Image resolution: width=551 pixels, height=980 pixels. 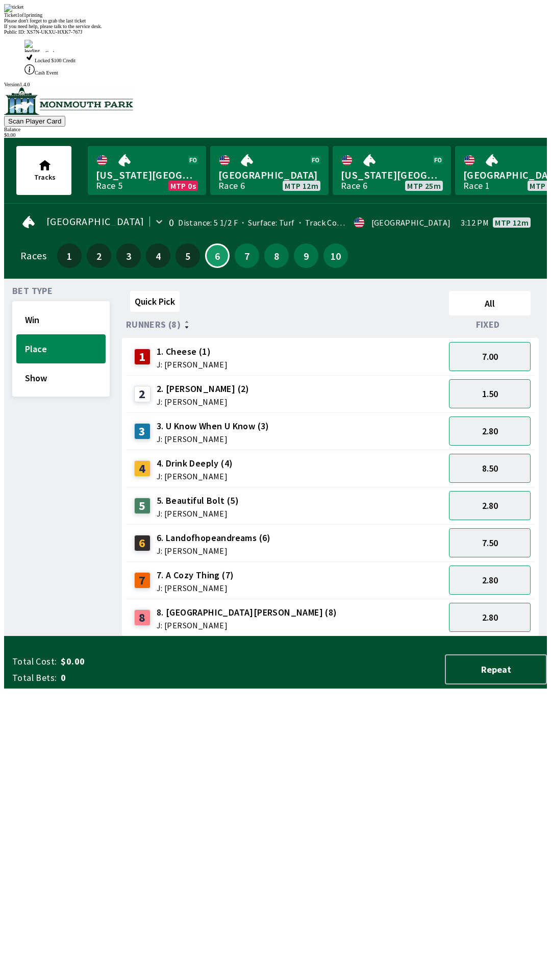 What do you see at coordinates (489, 468) in the screenshot?
I see `button: 8.50` at bounding box center [489, 468].